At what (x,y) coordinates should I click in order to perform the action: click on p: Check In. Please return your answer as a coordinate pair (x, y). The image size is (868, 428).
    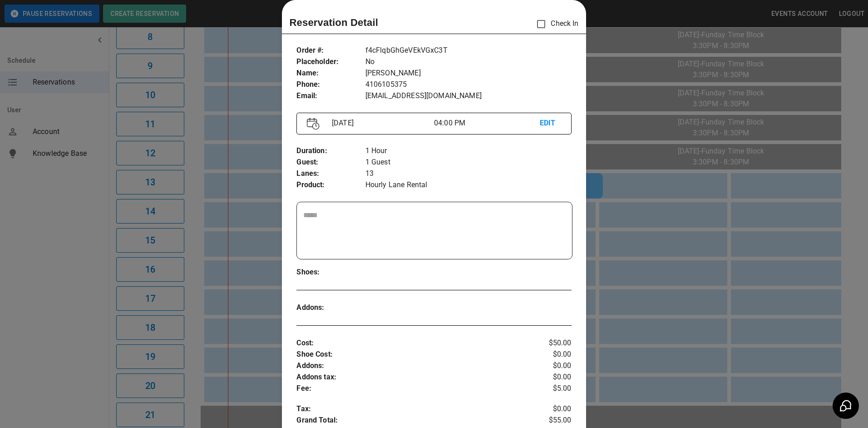
    Looking at the image, I should click on (554, 24).